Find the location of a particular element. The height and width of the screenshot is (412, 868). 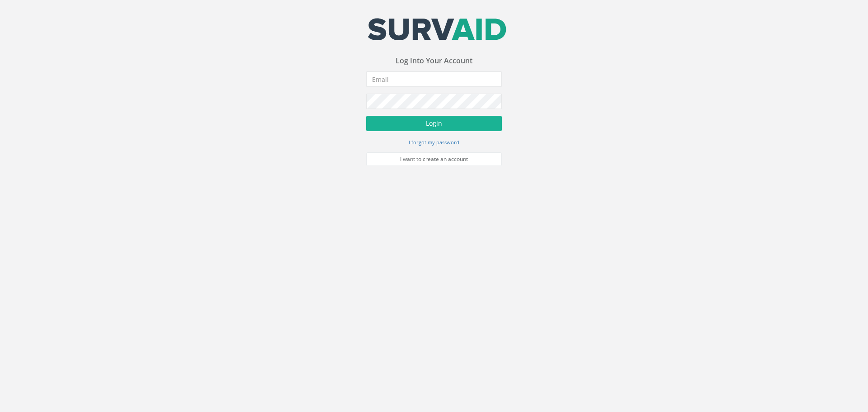

h3: Log Into Your Account is located at coordinates (434, 61).